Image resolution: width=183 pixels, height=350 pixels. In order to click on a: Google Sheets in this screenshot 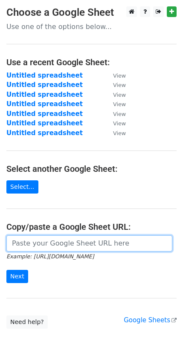, I will do `click(150, 320)`.